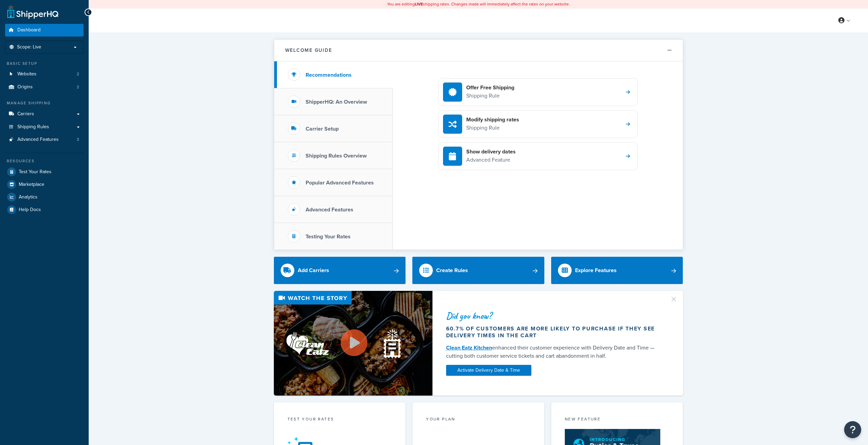  What do you see at coordinates (35, 172) in the screenshot?
I see `span: Test Your Rates` at bounding box center [35, 172].